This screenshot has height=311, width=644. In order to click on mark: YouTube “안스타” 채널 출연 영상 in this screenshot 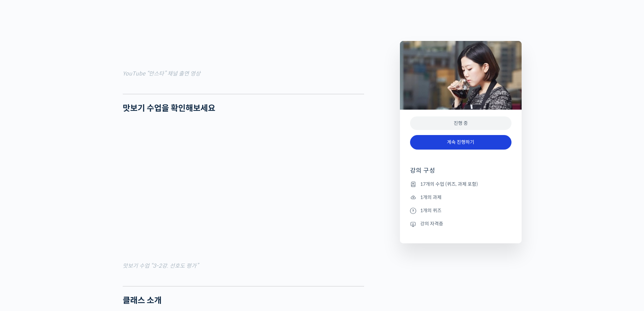, I will do `click(162, 74)`.